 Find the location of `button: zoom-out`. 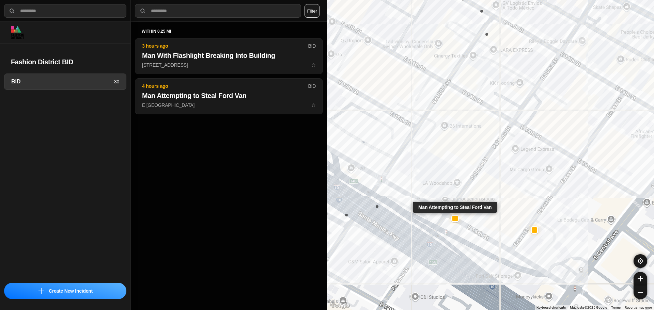

button: zoom-out is located at coordinates (640, 292).